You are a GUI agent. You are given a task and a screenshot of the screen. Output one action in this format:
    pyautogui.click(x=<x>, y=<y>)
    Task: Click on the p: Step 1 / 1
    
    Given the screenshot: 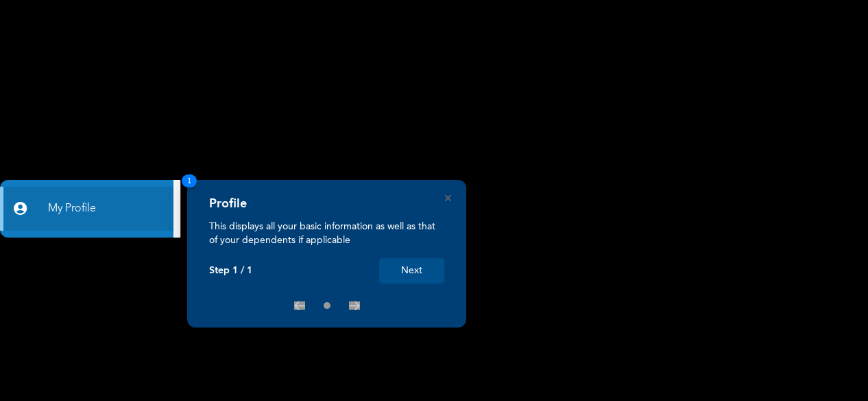 What is the action you would take?
    pyautogui.click(x=231, y=271)
    